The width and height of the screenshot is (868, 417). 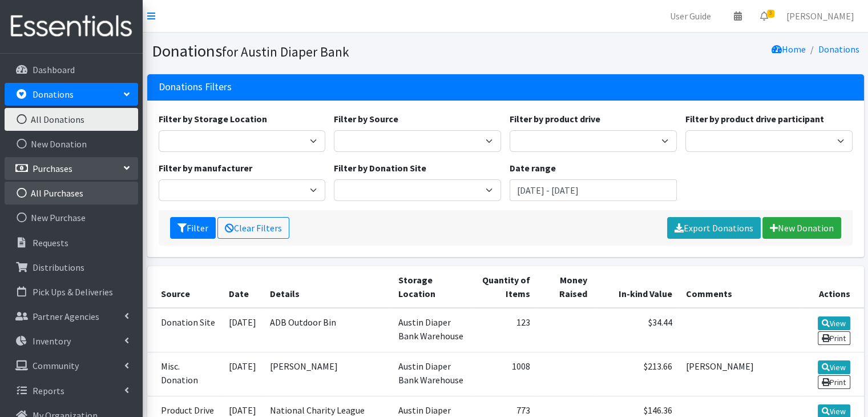 What do you see at coordinates (366, 119) in the screenshot?
I see `label: Filter by Source` at bounding box center [366, 119].